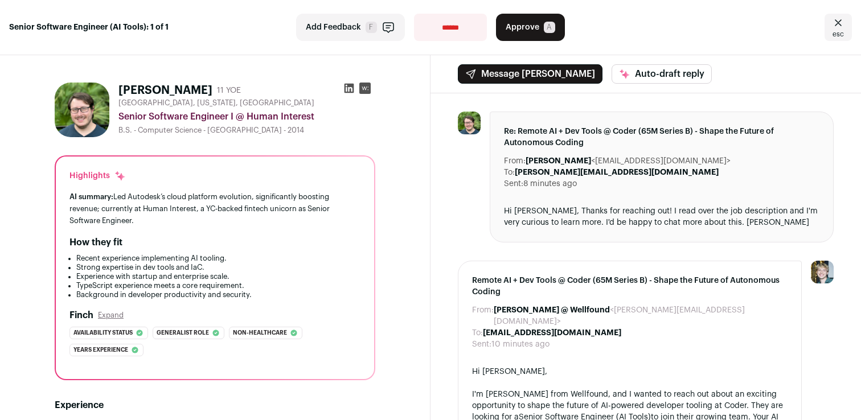  What do you see at coordinates (371, 27) in the screenshot?
I see `span: F` at bounding box center [371, 27].